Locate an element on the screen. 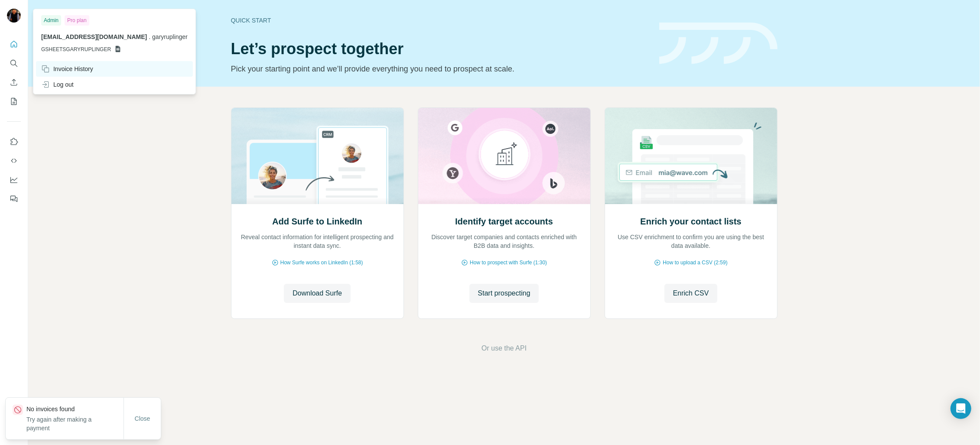 Image resolution: width=980 pixels, height=445 pixels. h2: Enrich your contact lists is located at coordinates (690, 222).